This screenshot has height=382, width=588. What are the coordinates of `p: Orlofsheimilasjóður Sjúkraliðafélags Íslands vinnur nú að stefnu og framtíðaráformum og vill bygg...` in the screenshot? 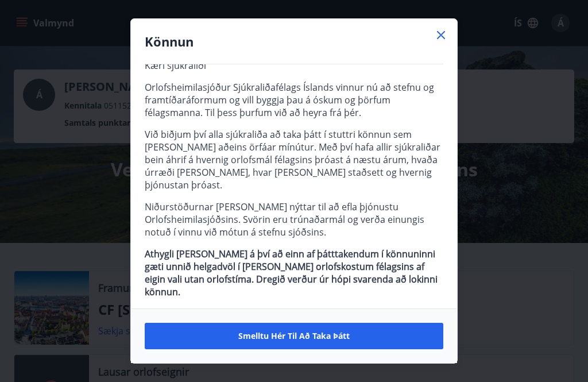 It's located at (294, 100).